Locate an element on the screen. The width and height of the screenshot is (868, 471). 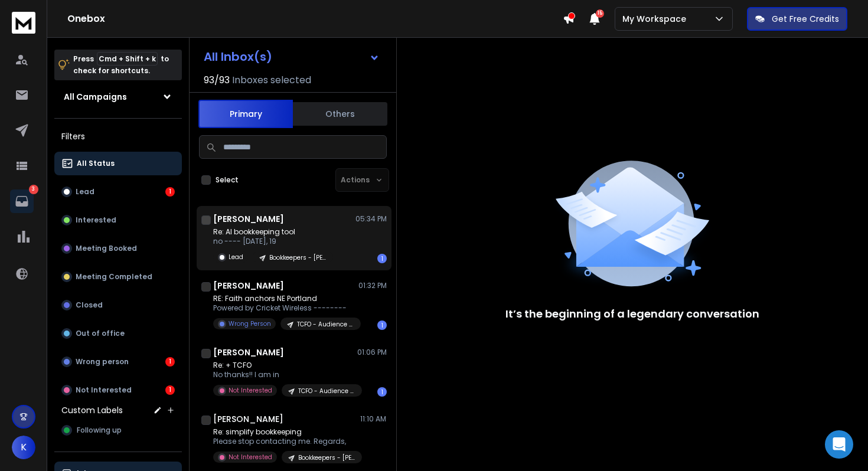
label: Select is located at coordinates (227, 180).